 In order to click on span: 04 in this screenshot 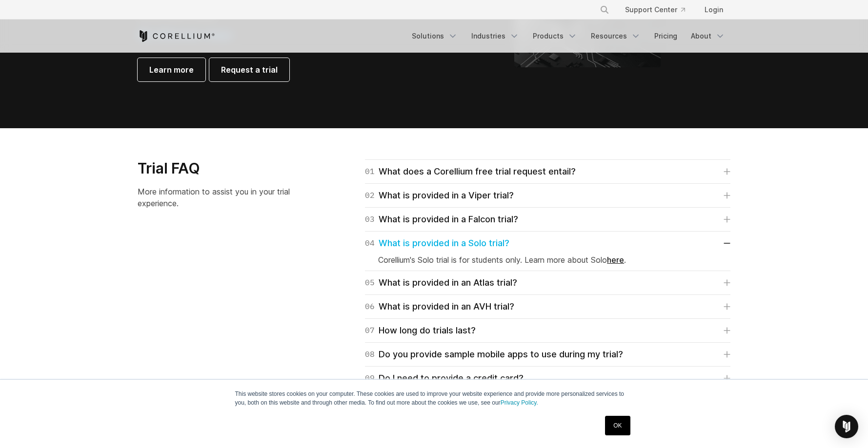, I will do `click(370, 243)`.